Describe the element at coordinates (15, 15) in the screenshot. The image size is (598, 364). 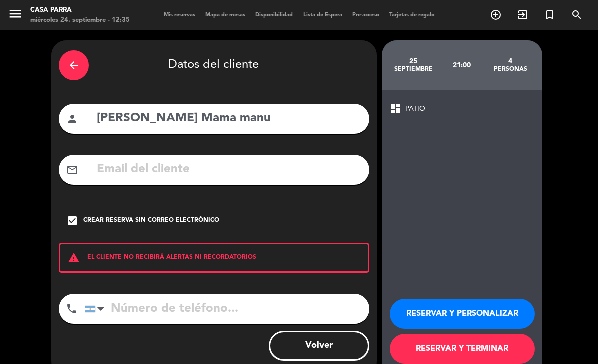
I see `button: menu` at that location.